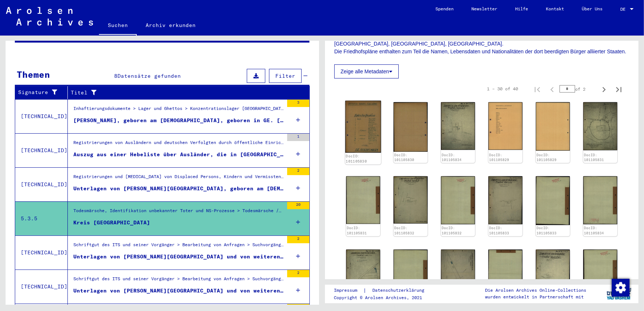 The image size is (644, 311). I want to click on div: Todesmärsche, Identifikation unbekannter Toter und NS-Prozesse > Todesmärsche / Identification of..., so click(178, 213).